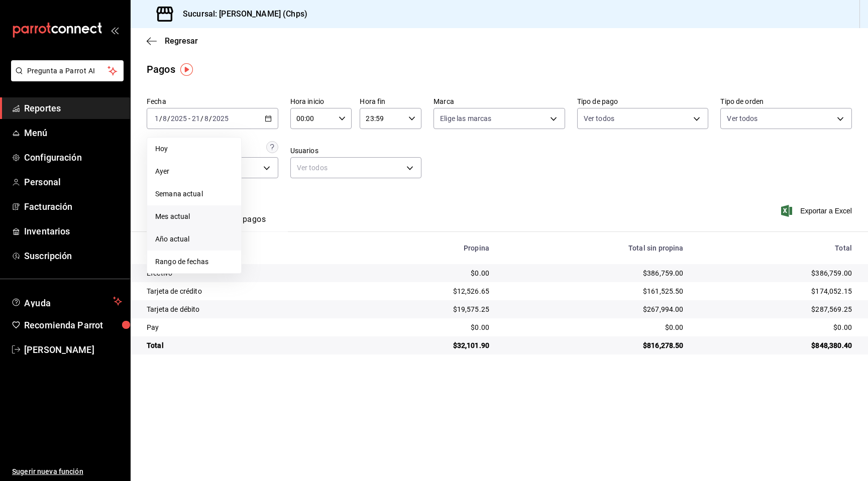  I want to click on div: $161,525.50, so click(594, 291).